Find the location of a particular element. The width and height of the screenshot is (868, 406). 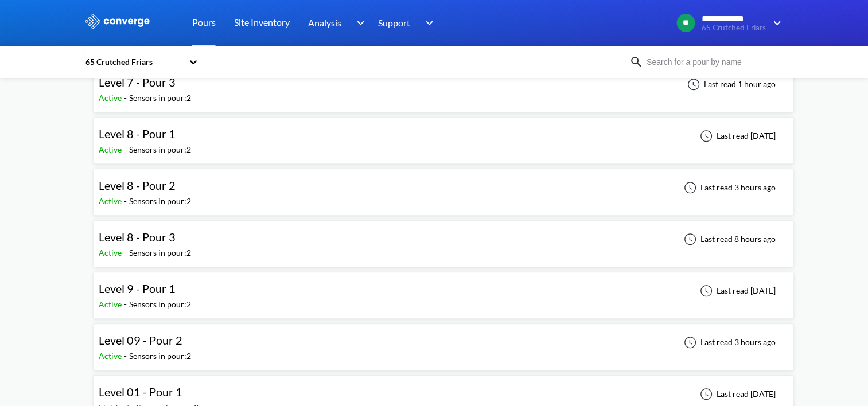

input: Search for a pour by name is located at coordinates (713, 62).